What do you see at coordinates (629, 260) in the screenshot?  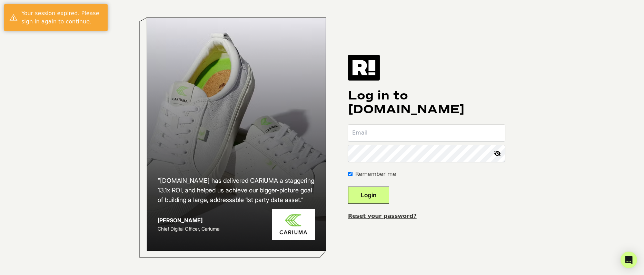 I see `div: Open Intercom Messenger` at bounding box center [629, 260].